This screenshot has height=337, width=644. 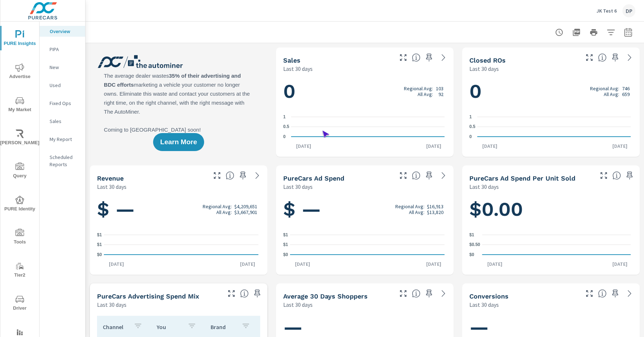 I want to click on span: Tier2, so click(x=20, y=271).